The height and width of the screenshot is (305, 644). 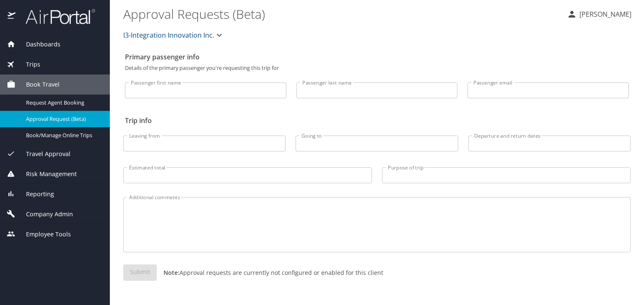 I want to click on p: Details of the primary passenger you're requesting this trip for, so click(x=377, y=68).